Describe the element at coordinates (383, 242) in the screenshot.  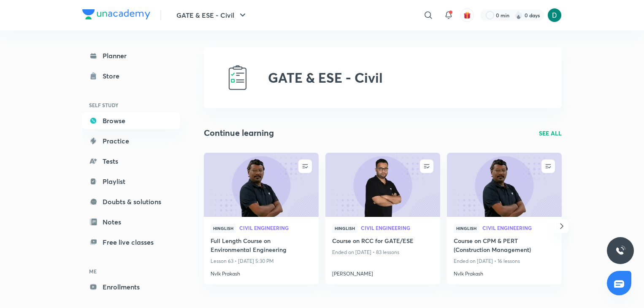
I see `a: Course on RCC for GATE/ESE` at that location.